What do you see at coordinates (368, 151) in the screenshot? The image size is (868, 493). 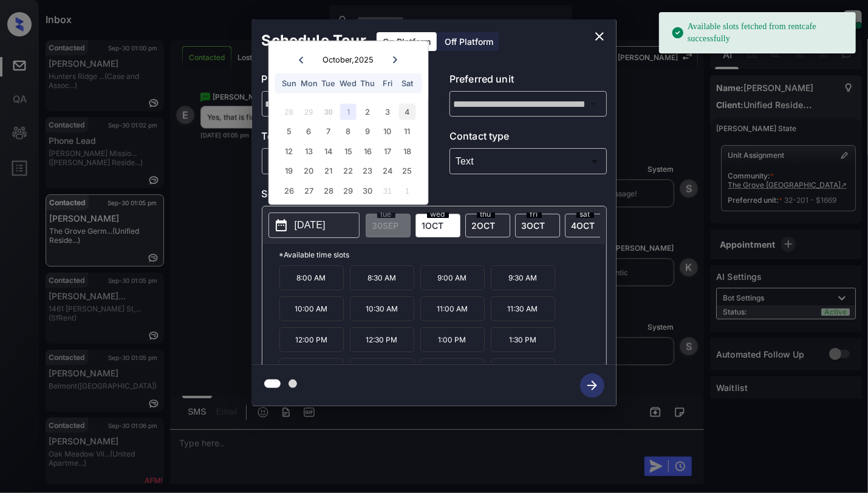 I see `div: Choose Thursday, October 16th, 2025` at bounding box center [368, 151].